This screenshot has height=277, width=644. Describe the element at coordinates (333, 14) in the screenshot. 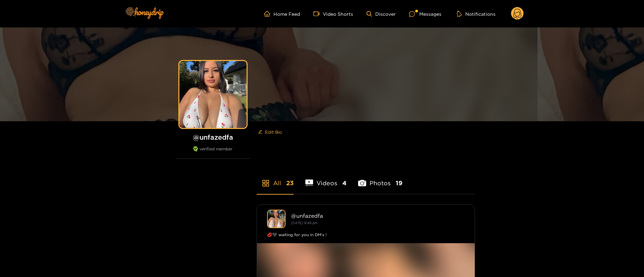

I see `a: Video Shorts` at that location.